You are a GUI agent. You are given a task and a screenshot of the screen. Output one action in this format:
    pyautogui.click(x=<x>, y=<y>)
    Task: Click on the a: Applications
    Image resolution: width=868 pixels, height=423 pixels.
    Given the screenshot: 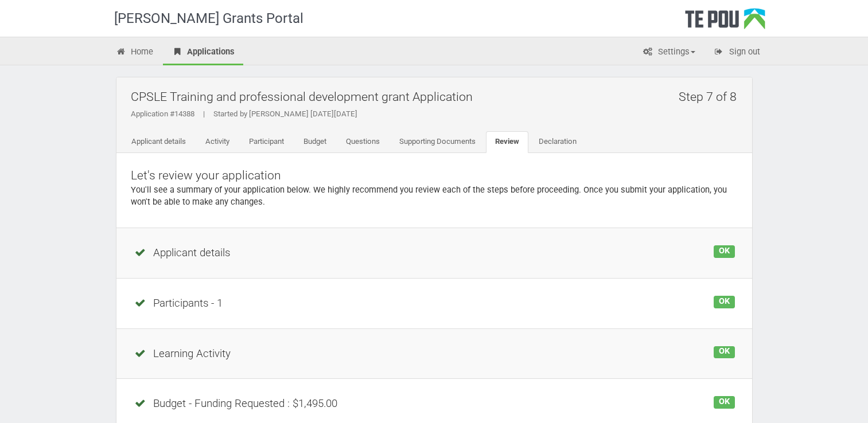 What is the action you would take?
    pyautogui.click(x=203, y=53)
    